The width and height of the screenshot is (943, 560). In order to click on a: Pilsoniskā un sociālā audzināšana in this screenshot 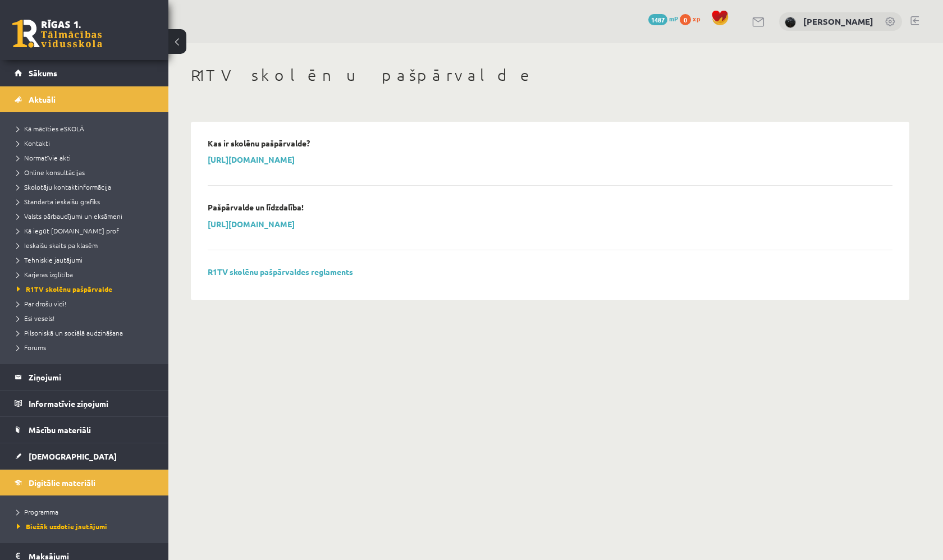, I will do `click(87, 332)`.